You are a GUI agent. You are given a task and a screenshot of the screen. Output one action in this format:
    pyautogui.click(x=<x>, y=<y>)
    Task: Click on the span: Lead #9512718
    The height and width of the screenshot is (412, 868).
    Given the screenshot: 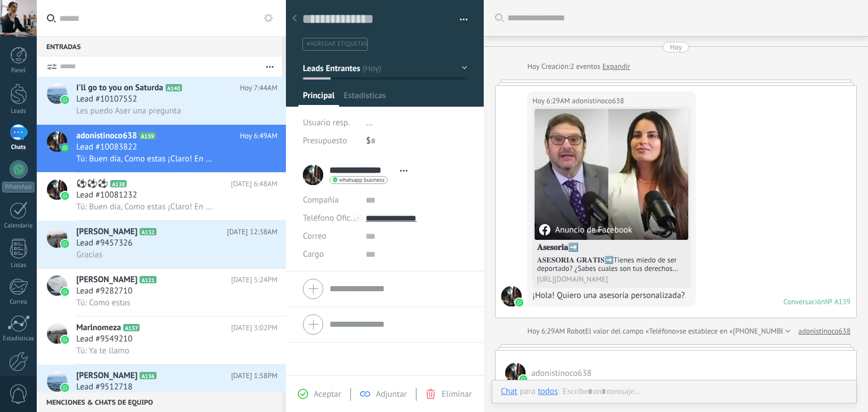 What is the action you would take?
    pyautogui.click(x=104, y=387)
    